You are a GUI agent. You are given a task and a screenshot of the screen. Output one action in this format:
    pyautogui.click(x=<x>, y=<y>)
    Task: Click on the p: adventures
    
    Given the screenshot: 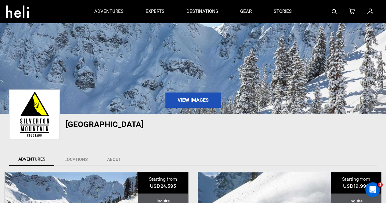 What is the action you would take?
    pyautogui.click(x=109, y=11)
    